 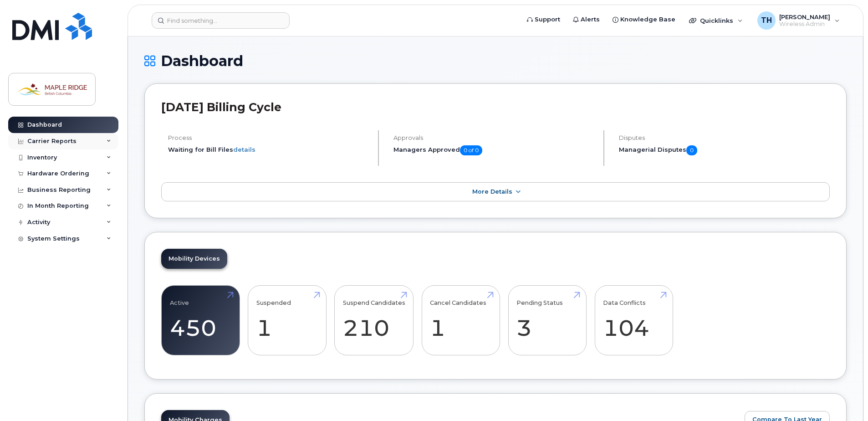 I want to click on a: Mobility Devices, so click(x=194, y=258).